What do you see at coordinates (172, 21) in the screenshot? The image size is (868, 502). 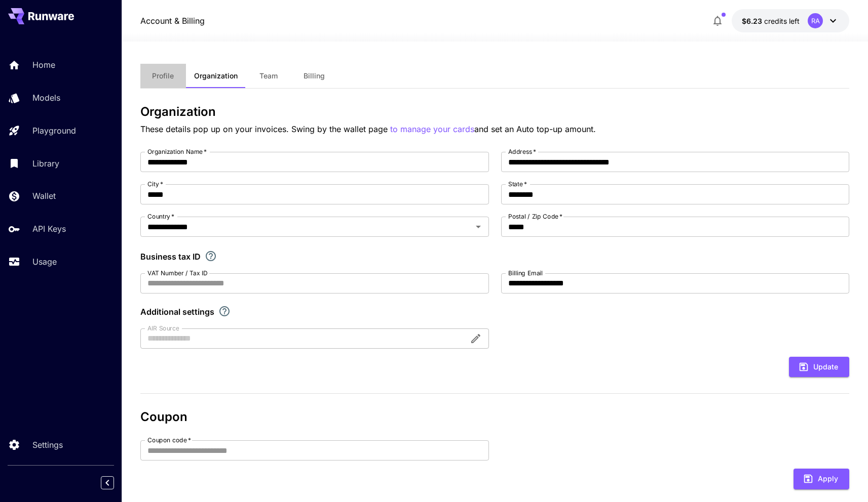 I see `p: Account & Billing` at bounding box center [172, 21].